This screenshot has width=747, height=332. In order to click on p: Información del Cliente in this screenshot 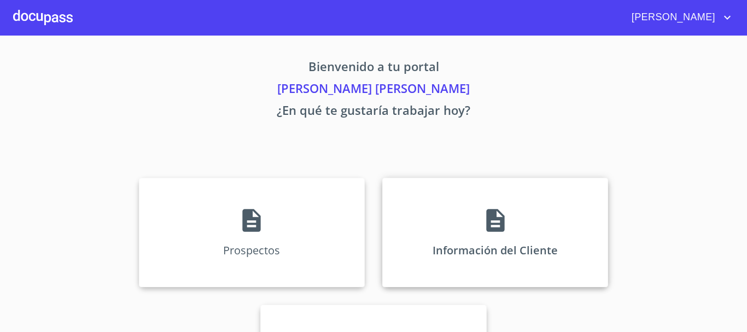, I will do `click(495, 250)`.